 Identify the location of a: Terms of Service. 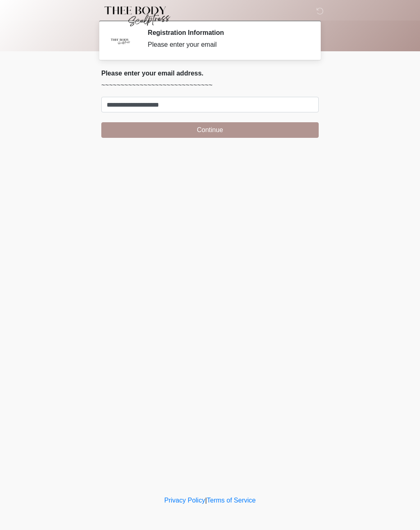
(231, 500).